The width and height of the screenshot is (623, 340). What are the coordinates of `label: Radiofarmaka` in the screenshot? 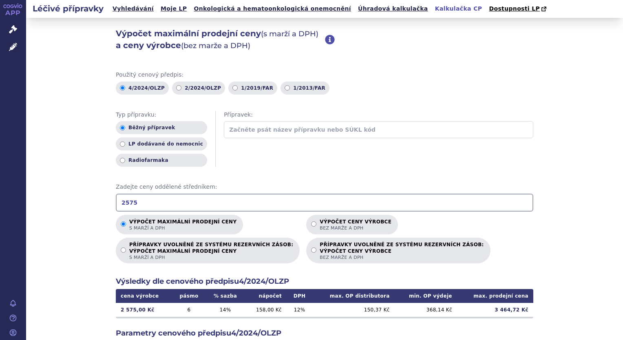 It's located at (161, 160).